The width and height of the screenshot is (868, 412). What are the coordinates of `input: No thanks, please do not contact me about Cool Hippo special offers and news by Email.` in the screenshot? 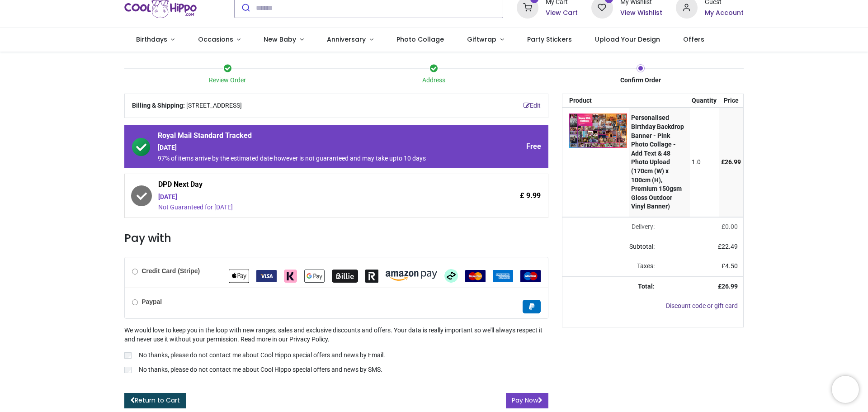 It's located at (128, 355).